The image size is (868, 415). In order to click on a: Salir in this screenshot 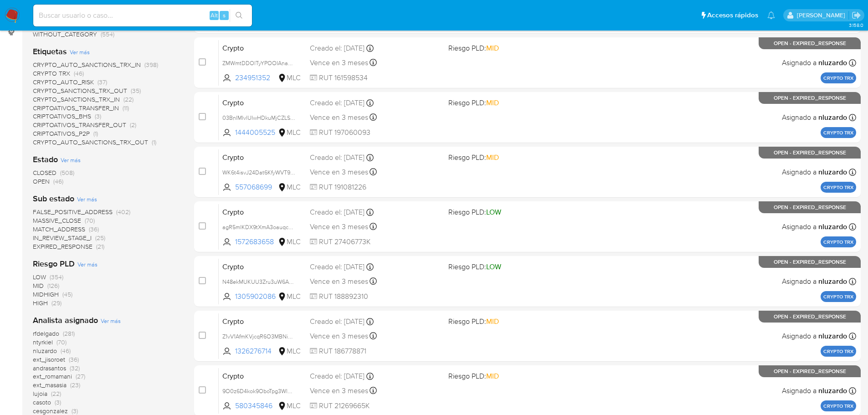, I will do `click(856, 15)`.